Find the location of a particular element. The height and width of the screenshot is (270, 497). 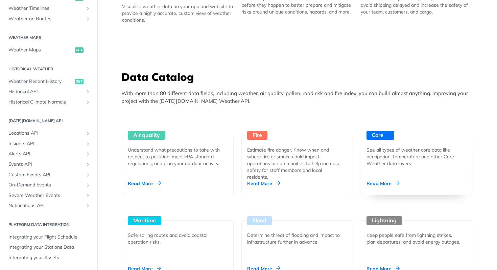

a: Air quality Understand what precautions to take with respect to pollution, meet EPA standard regu... is located at coordinates (178, 152).